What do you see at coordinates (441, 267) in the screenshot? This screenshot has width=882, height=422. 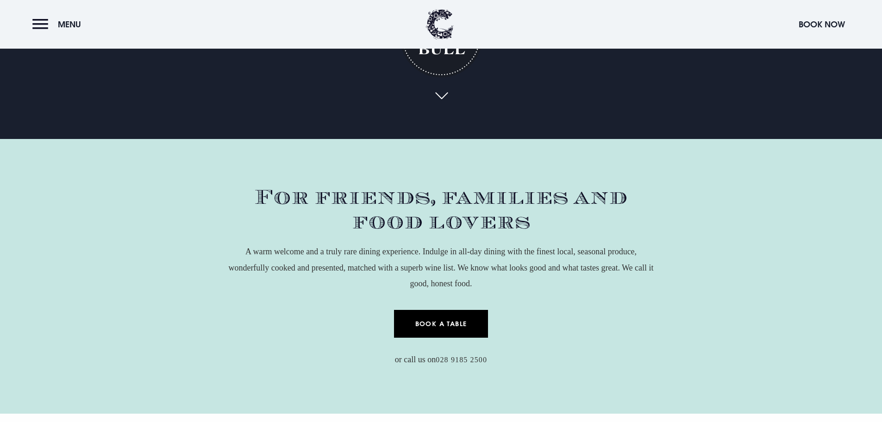 I see `p: A warm welcome and a truly rare dining experience. Indulge in all-day dining with the finest loca...` at bounding box center [441, 267].